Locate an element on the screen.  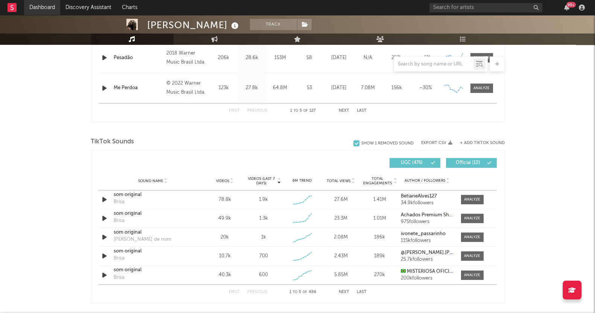
div: 189k is located at coordinates (380, 256).